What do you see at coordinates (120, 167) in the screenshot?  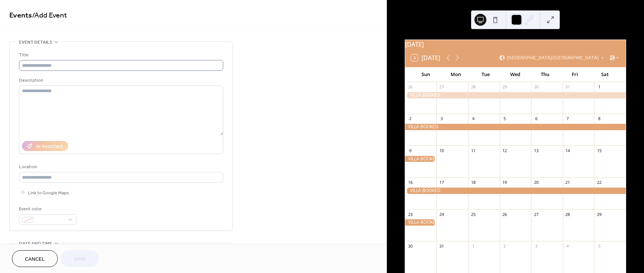 I see `div: Location` at bounding box center [120, 167].